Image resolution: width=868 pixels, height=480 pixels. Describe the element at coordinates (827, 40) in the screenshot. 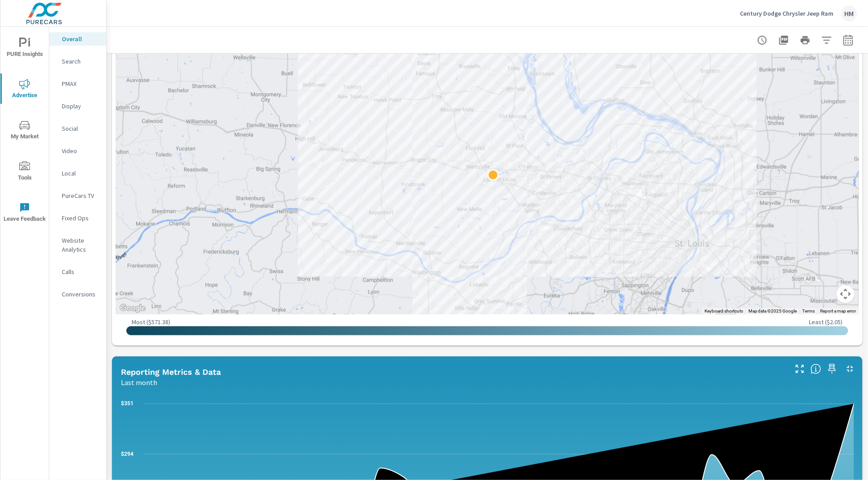

I see `button: Apply Filters` at that location.